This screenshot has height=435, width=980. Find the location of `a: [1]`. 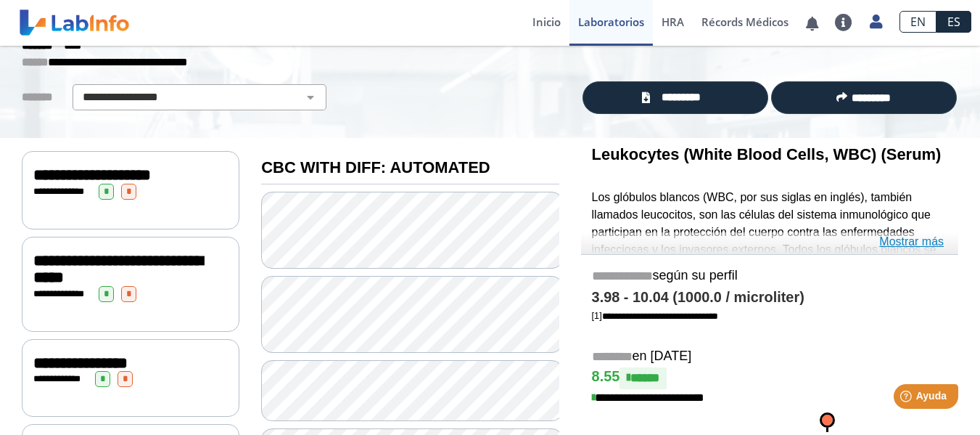

a: [1] is located at coordinates (655, 315).